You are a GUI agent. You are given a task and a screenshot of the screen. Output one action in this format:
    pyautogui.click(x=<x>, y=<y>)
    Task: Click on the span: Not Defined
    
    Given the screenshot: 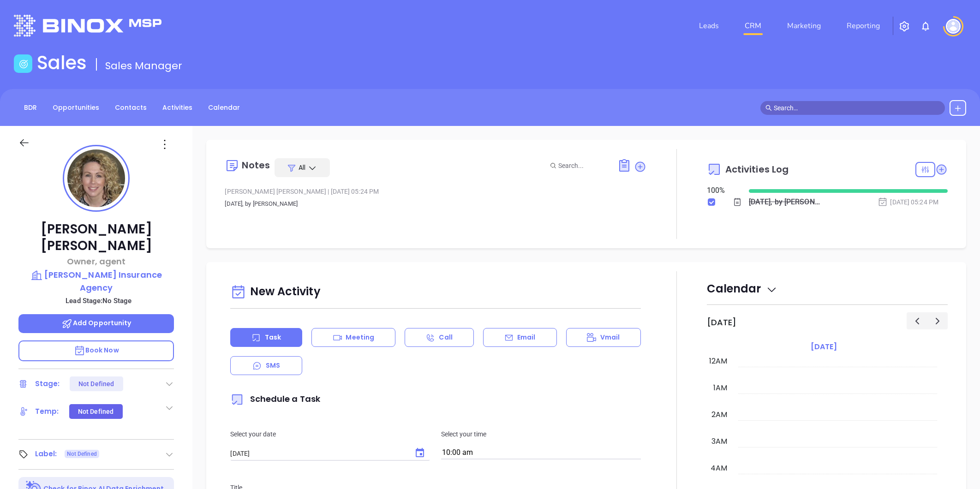 What is the action you would take?
    pyautogui.click(x=82, y=454)
    